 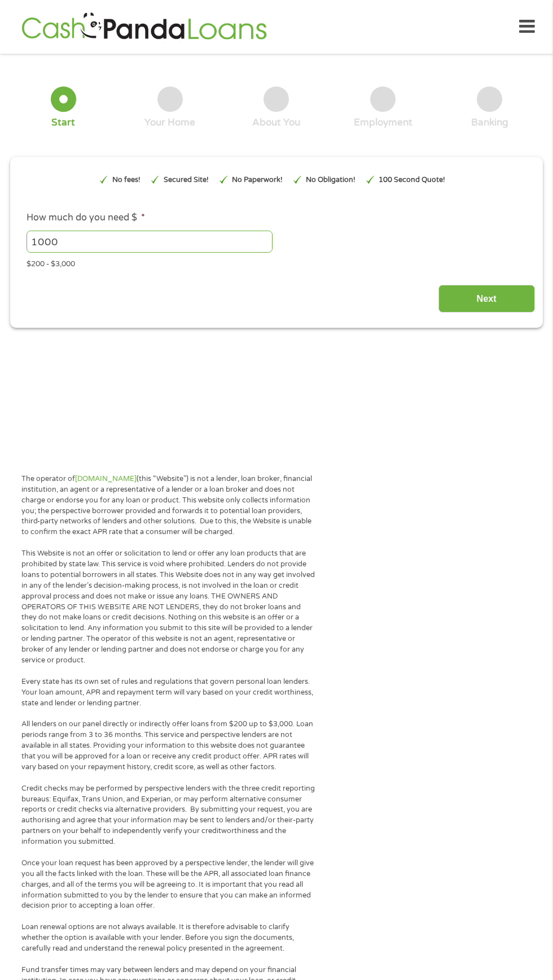 I want to click on div: About You, so click(x=276, y=122).